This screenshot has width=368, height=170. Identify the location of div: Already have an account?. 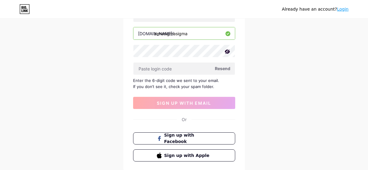
(316, 9).